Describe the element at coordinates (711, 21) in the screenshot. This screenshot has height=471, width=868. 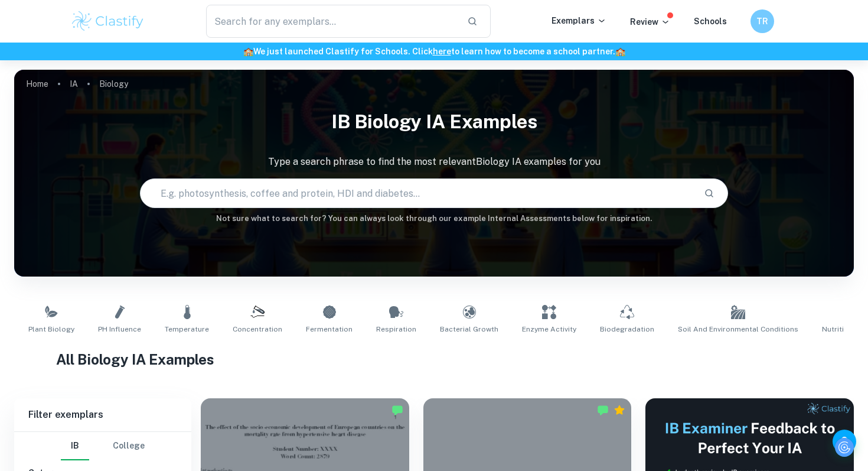
I see `a: Schools` at that location.